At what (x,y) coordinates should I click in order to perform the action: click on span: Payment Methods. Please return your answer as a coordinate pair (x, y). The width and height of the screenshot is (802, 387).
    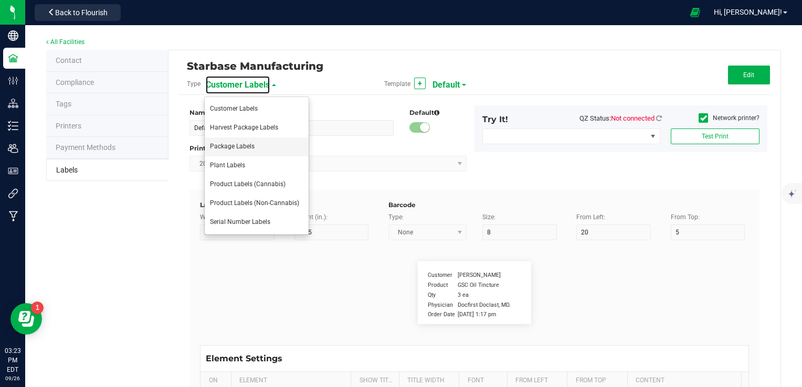
    Looking at the image, I should click on (86, 147).